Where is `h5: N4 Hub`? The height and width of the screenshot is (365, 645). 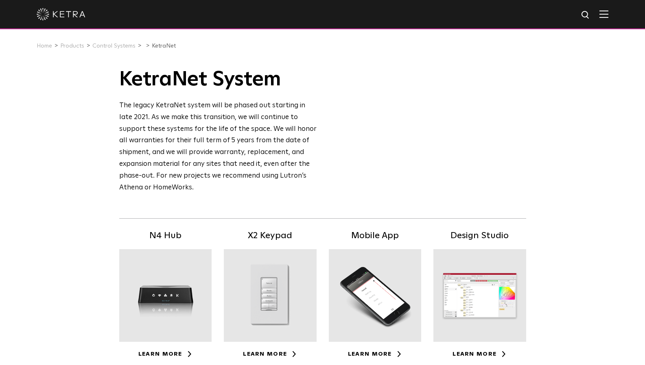
h5: N4 Hub is located at coordinates (166, 236).